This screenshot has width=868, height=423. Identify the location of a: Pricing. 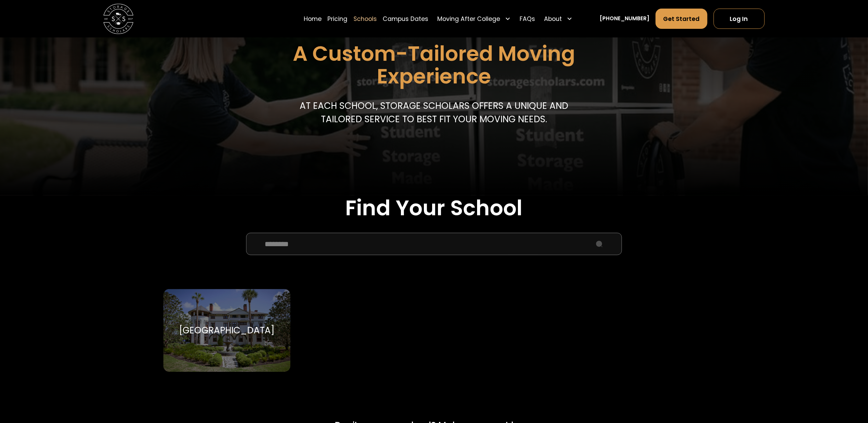
(338, 18).